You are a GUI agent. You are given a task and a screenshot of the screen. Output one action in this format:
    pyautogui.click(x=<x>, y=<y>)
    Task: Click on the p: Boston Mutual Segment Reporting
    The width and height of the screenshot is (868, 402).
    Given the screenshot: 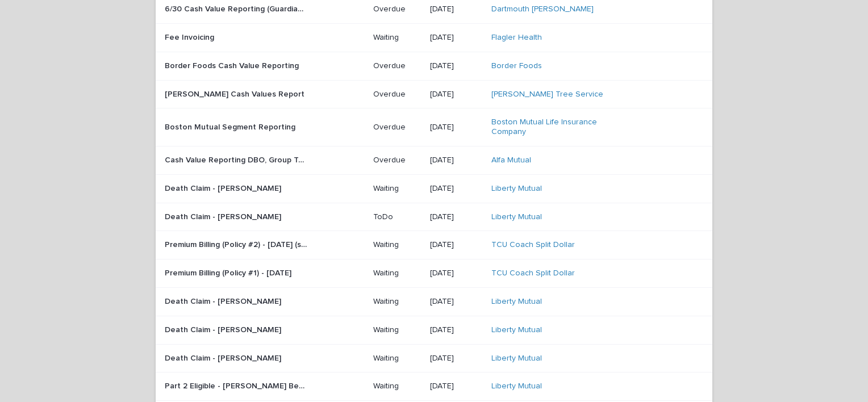 What is the action you would take?
    pyautogui.click(x=231, y=126)
    